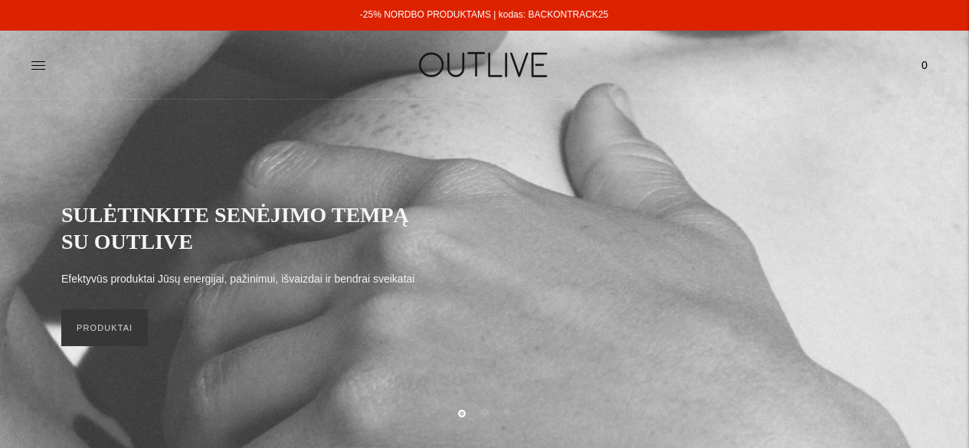  Describe the element at coordinates (507, 412) in the screenshot. I see `button: Move carousel to slide 3` at that location.